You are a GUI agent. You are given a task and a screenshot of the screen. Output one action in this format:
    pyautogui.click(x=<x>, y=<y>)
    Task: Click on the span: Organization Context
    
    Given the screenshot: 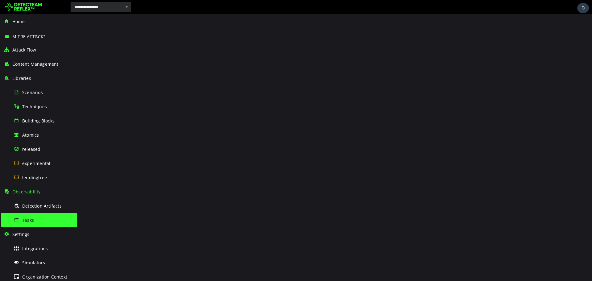 What is the action you would take?
    pyautogui.click(x=45, y=277)
    